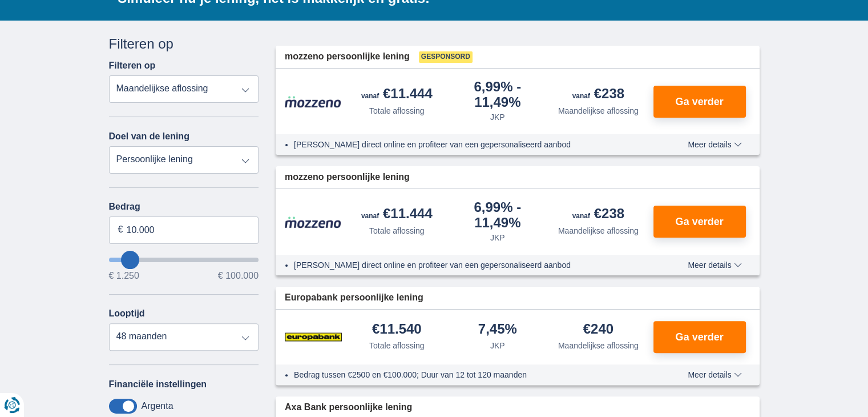  Describe the element at coordinates (470, 375) in the screenshot. I see `li: Bedrag tussen €2500 en €100.000; Duur van 12 tot 120 maanden` at that location.